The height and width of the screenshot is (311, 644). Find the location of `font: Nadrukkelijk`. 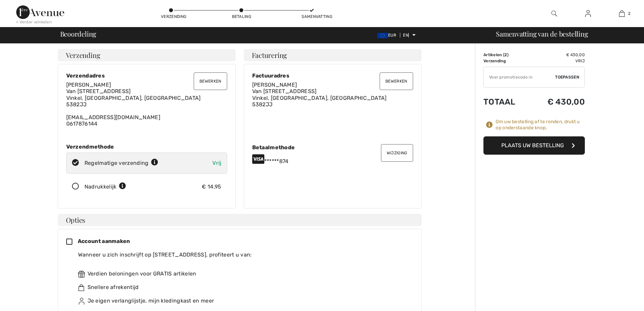

font: Nadrukkelijk is located at coordinates (101, 186).